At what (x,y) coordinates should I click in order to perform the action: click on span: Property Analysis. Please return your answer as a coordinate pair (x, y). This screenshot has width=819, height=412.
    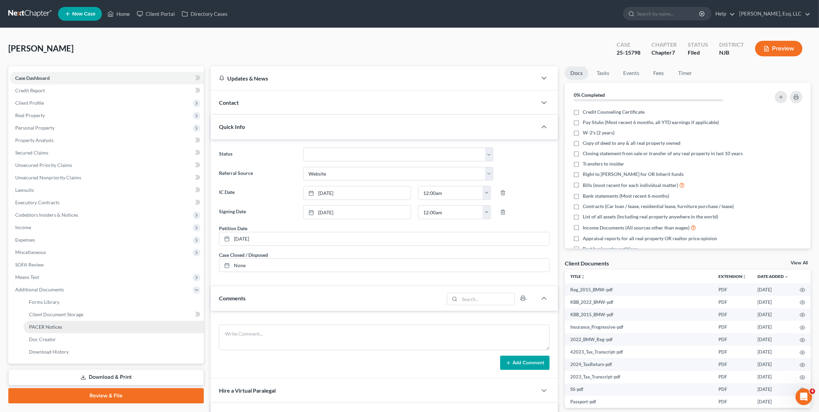
    Looking at the image, I should click on (34, 140).